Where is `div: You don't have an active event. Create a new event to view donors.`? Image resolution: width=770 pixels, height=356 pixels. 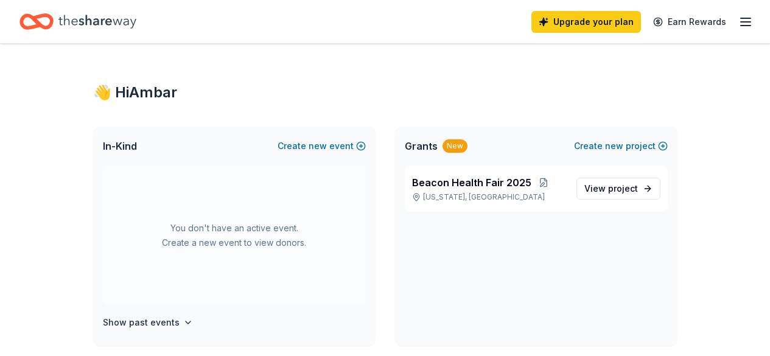
div: You don't have an active event. Create a new event to view donors. is located at coordinates (234, 235).